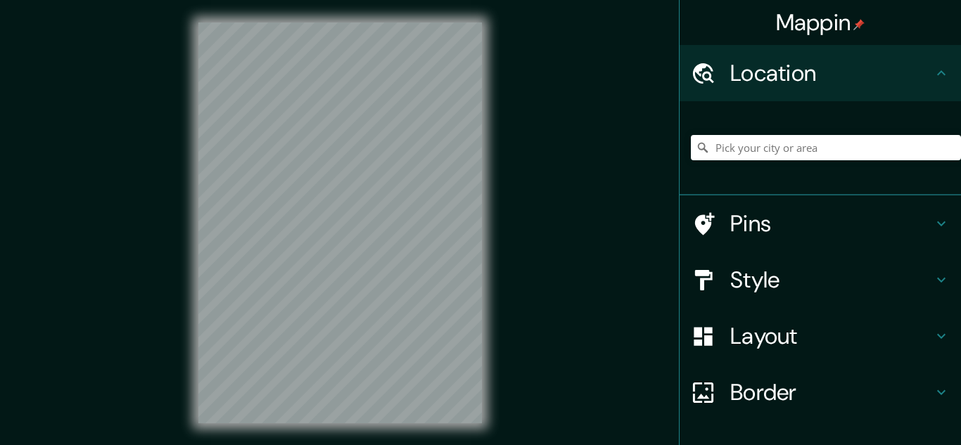  What do you see at coordinates (859, 25) in the screenshot?
I see `img: pin-icon.png` at bounding box center [859, 25].